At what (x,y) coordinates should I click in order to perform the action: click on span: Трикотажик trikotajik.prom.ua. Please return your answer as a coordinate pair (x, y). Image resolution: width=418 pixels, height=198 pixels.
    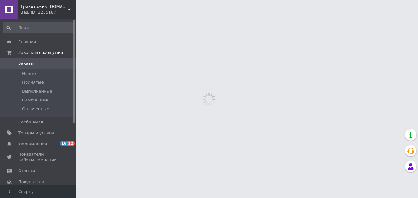
    Looking at the image, I should click on (44, 7).